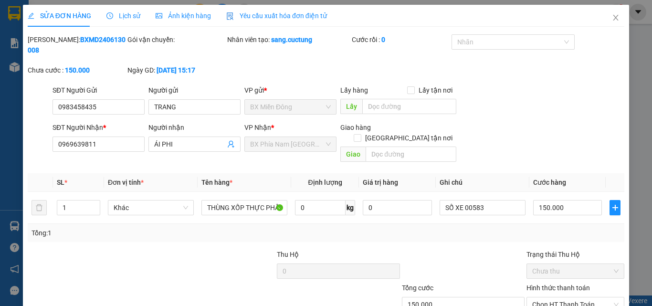 Image resolution: width=652 pixels, height=306 pixels. What do you see at coordinates (353, 154) in the screenshot?
I see `span: Giao` at bounding box center [353, 154].